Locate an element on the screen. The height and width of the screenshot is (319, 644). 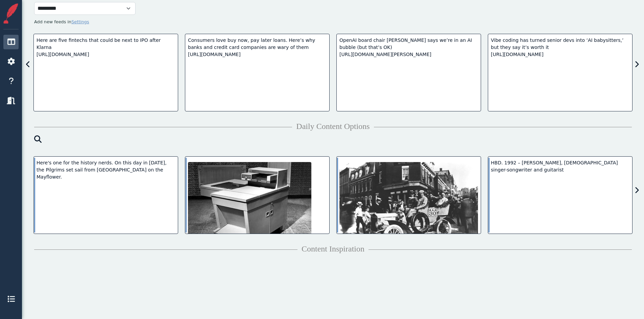
img: With everyone working from home these days and technology like Google Docs, the humble photocopie... is located at coordinates (249, 208).